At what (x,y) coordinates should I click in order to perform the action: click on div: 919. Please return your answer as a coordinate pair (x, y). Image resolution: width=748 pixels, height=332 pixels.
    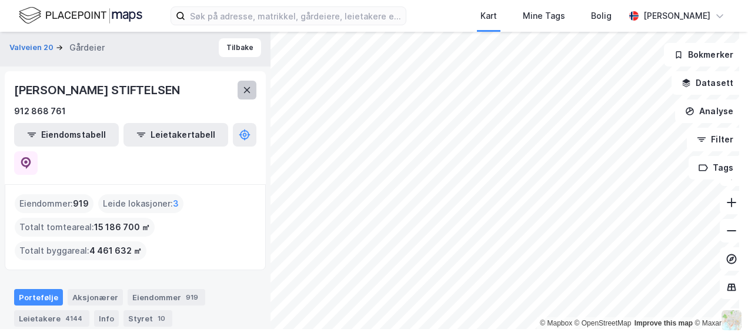
    Looking at the image, I should click on (192, 297).